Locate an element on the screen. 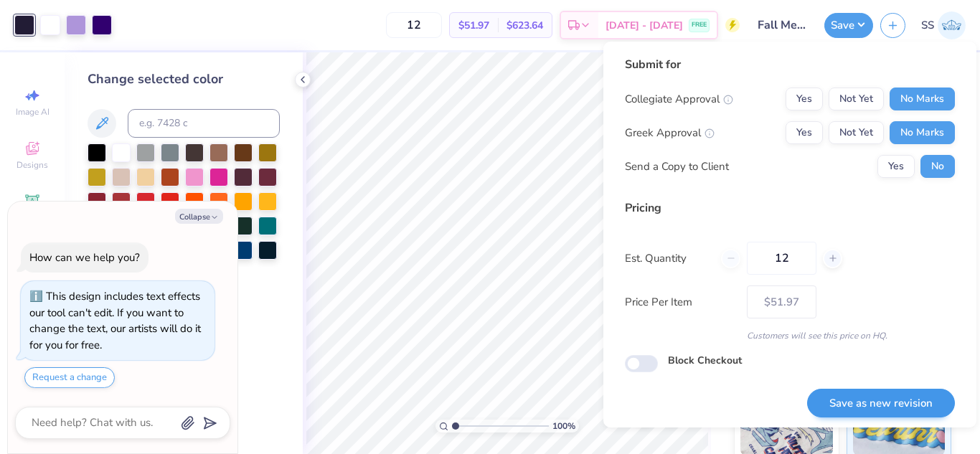 Image resolution: width=980 pixels, height=454 pixels. span: SS is located at coordinates (928, 25).